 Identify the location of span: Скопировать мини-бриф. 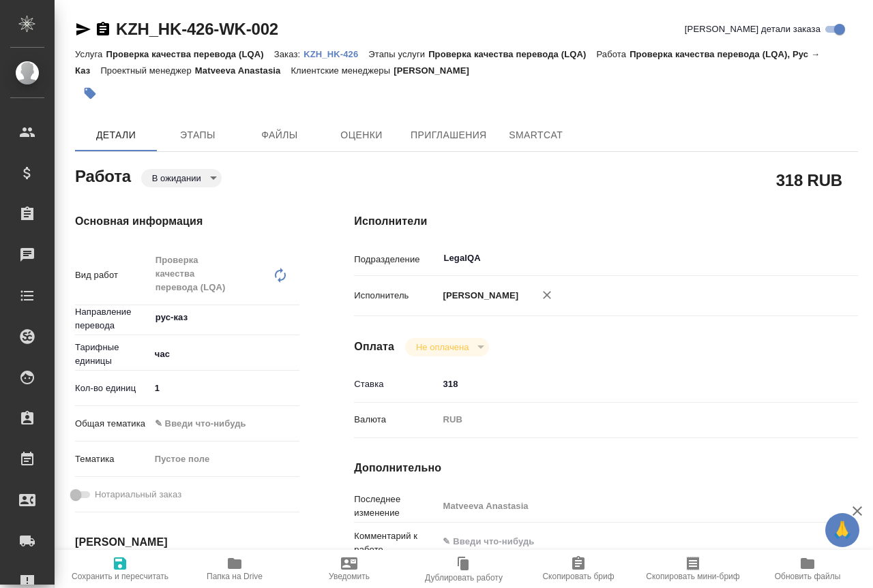
(693, 576).